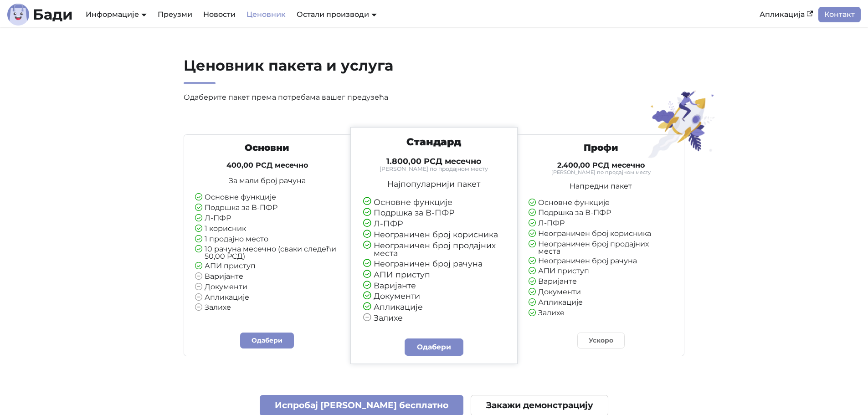  Describe the element at coordinates (839, 15) in the screenshot. I see `a: Контакт` at that location.